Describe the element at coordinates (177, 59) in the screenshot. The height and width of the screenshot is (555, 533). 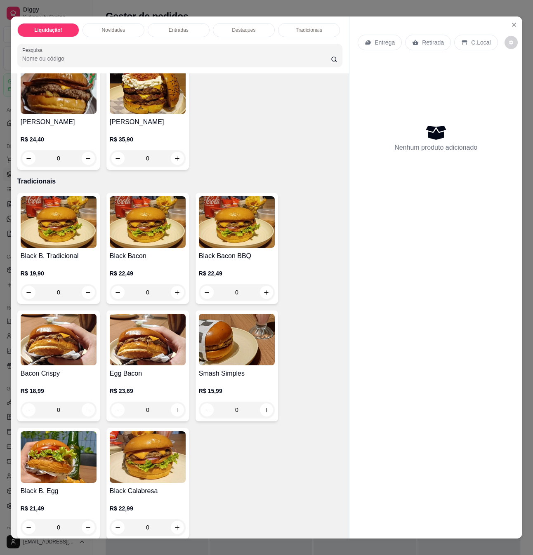
I see `input: Pesquisa` at that location.